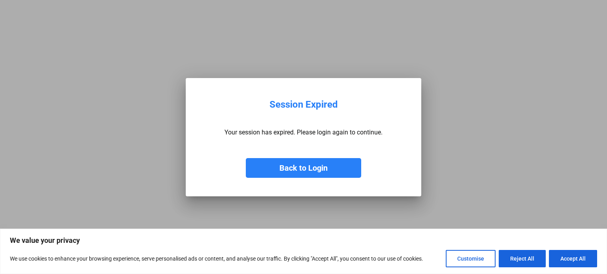 The height and width of the screenshot is (274, 607). What do you see at coordinates (216, 259) in the screenshot?
I see `p: We use cookies to enhance your browsing experience, serve personalised ads or content, and analys...` at bounding box center [216, 259].